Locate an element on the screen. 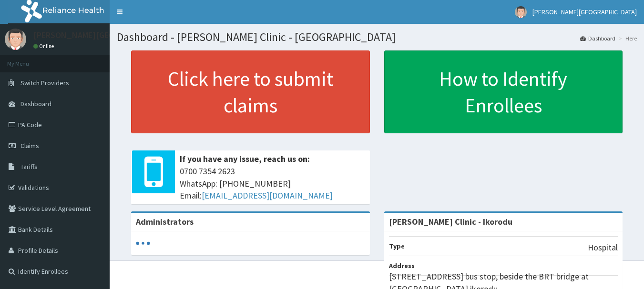 The height and width of the screenshot is (289, 644). svg: audio-loading is located at coordinates (143, 243).